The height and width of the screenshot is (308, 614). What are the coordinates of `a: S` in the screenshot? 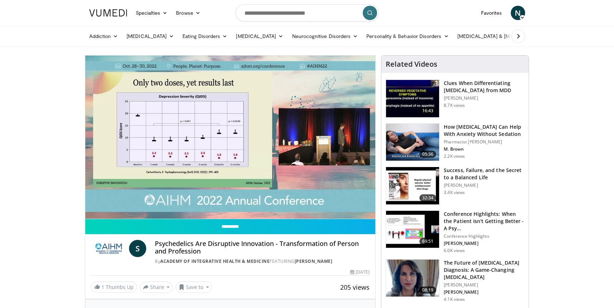 It's located at (138, 248).